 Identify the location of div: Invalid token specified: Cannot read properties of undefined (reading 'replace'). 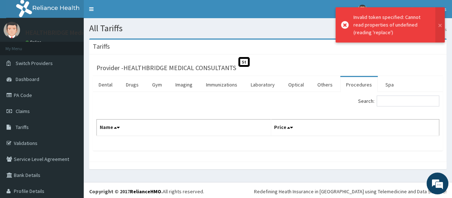
(391, 25).